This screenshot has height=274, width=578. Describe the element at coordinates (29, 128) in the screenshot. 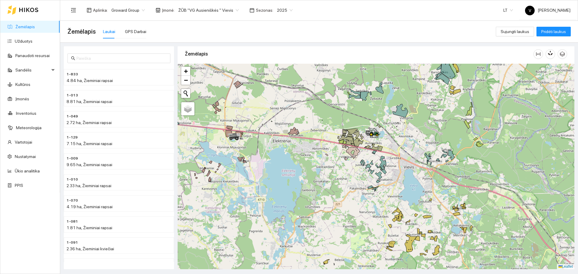

I see `a: Meteorologija` at that location.